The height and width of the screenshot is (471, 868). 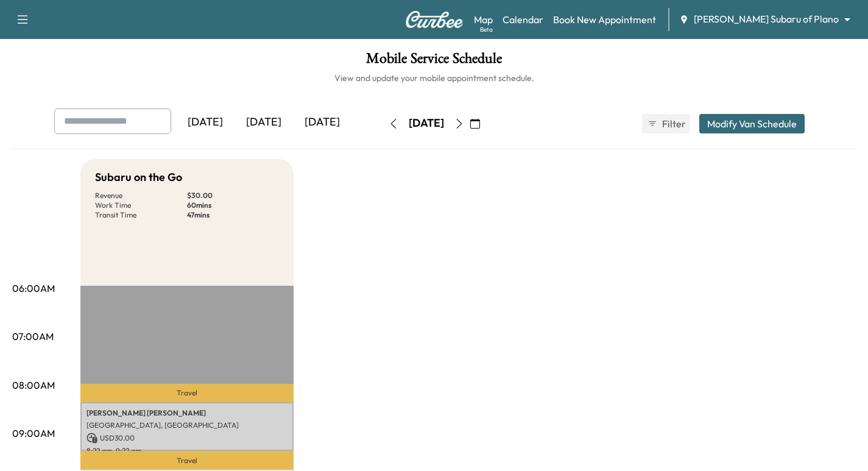 What do you see at coordinates (483, 19) in the screenshot?
I see `a: MapBeta` at bounding box center [483, 19].